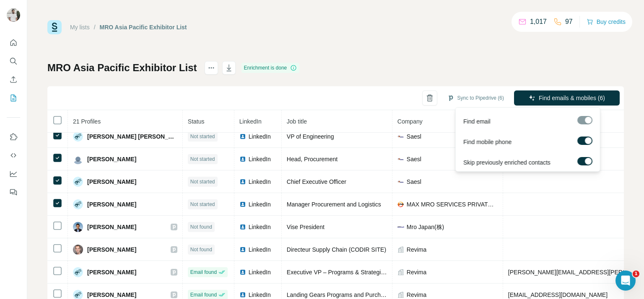 Image resolution: width=644 pixels, height=299 pixels. What do you see at coordinates (477, 121) in the screenshot?
I see `span: Find email` at bounding box center [477, 121].